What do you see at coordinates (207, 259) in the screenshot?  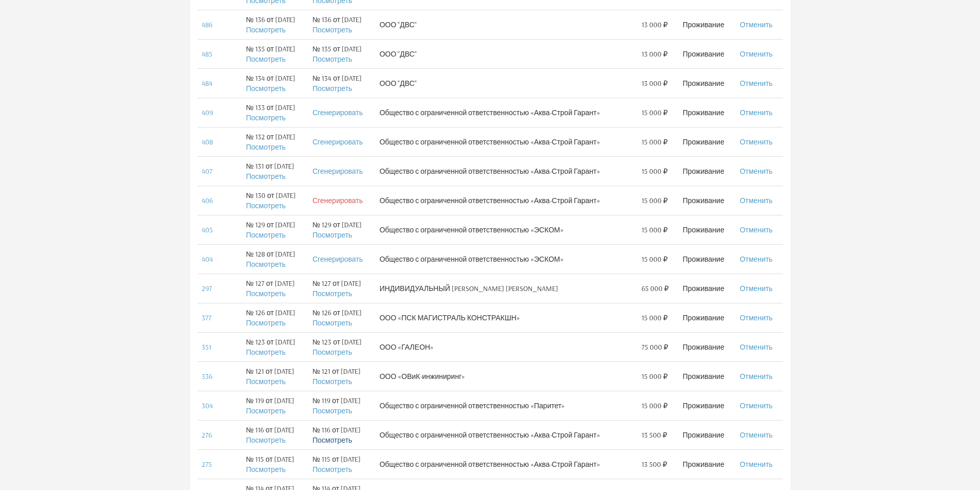 I see `a: 404` at bounding box center [207, 259].